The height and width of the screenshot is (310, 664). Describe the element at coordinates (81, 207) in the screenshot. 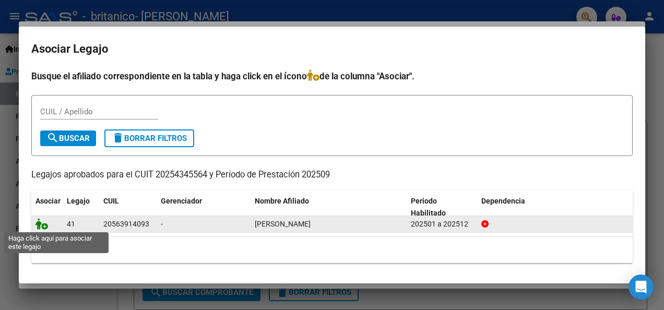

I see `datatable-header-cell: Legajo` at that location.